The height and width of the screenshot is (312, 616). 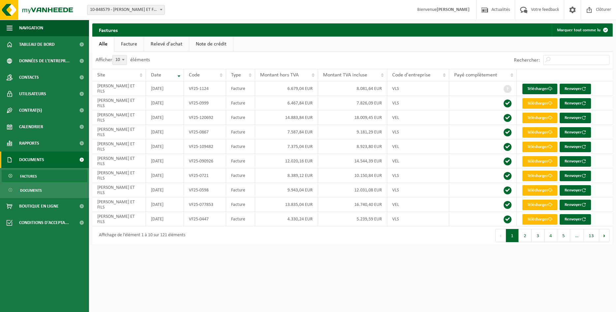 What do you see at coordinates (129, 44) in the screenshot?
I see `a: Facture` at bounding box center [129, 44].